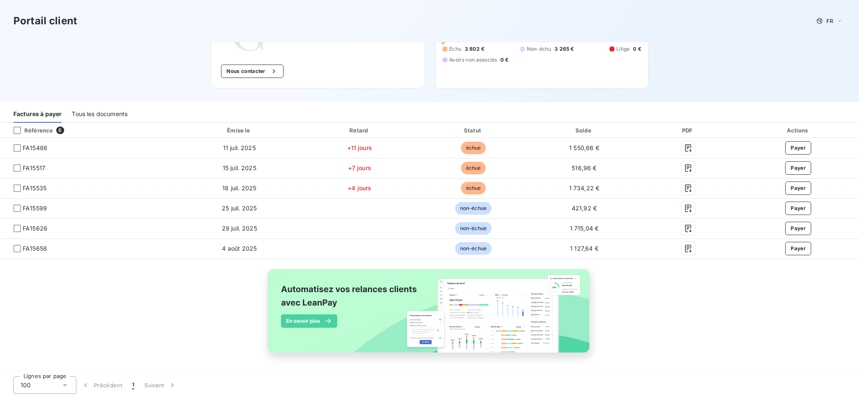  What do you see at coordinates (26, 386) in the screenshot?
I see `span: 100` at bounding box center [26, 386].